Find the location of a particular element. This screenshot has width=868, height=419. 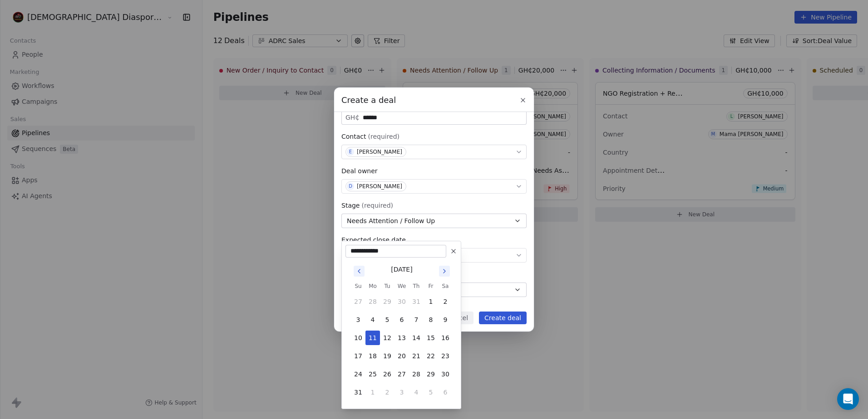

button: 18 is located at coordinates (373, 356).